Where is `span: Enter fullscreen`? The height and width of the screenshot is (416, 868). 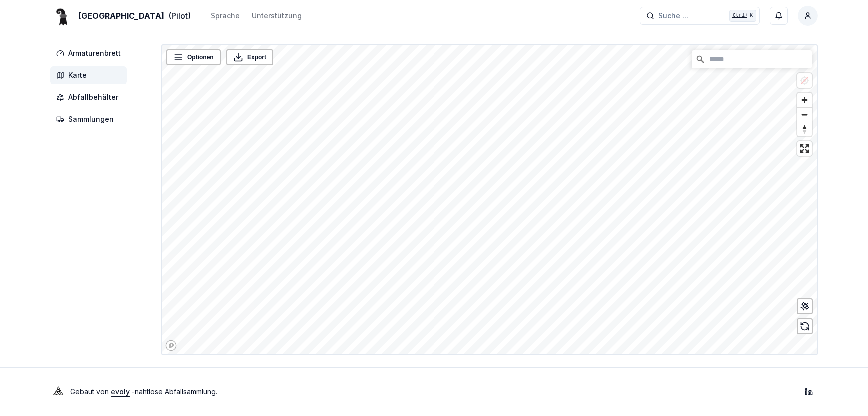
span: Enter fullscreen is located at coordinates (804, 149).